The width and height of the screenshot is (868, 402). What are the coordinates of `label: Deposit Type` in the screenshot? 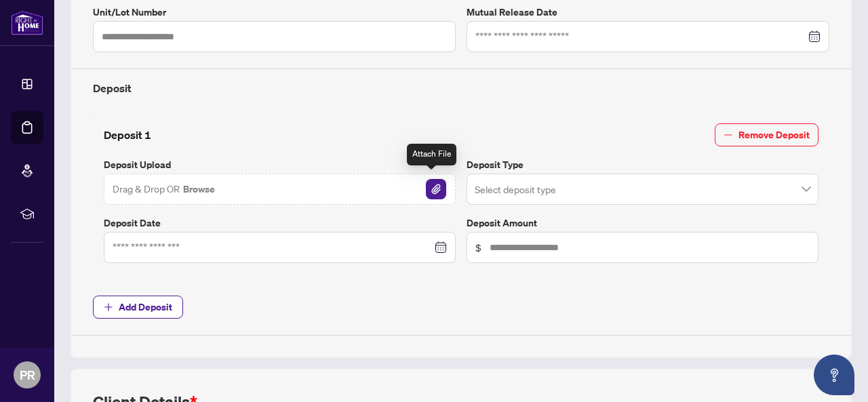 It's located at (642, 165).